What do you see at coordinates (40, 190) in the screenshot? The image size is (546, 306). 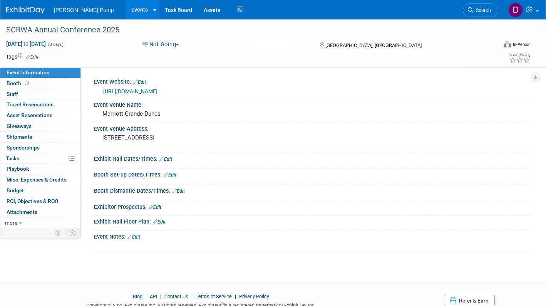 I see `a: Budget` at bounding box center [40, 190].